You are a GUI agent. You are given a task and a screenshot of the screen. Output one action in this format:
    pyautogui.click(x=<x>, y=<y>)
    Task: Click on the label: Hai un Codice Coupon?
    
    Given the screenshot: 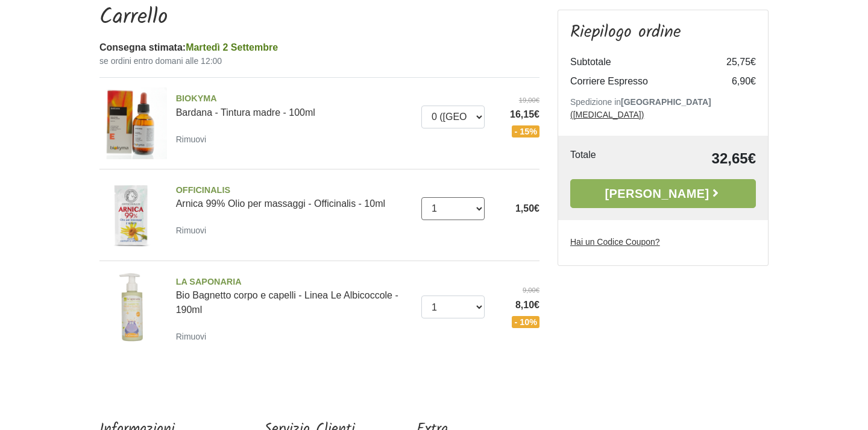 What is the action you would take?
    pyautogui.click(x=615, y=242)
    